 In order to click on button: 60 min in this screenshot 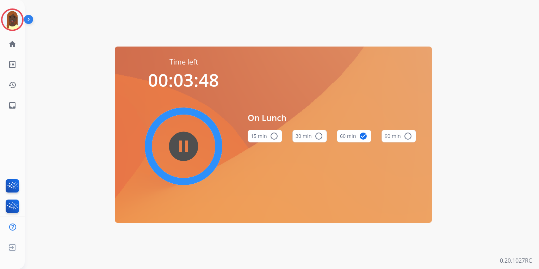, I will do `click(354, 136)`.